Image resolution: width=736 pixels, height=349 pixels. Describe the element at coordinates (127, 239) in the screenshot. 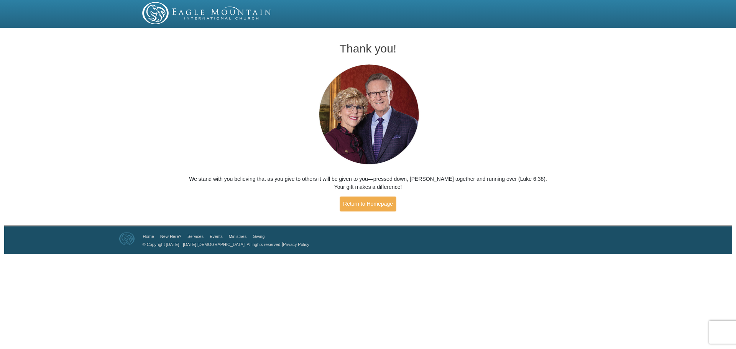

I see `img: Eagle Mountain International Church` at that location.